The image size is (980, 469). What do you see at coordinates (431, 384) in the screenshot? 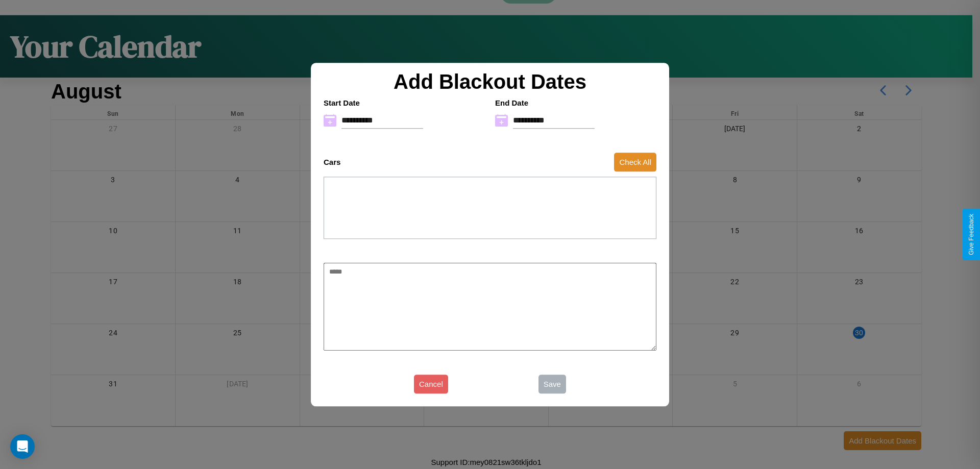
I see `button: Cancel` at bounding box center [431, 384].